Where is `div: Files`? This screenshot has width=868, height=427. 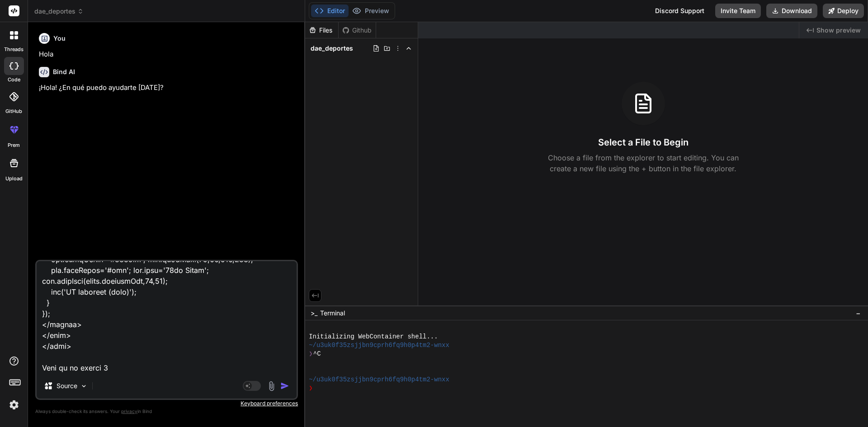
div: Files is located at coordinates (321, 30).